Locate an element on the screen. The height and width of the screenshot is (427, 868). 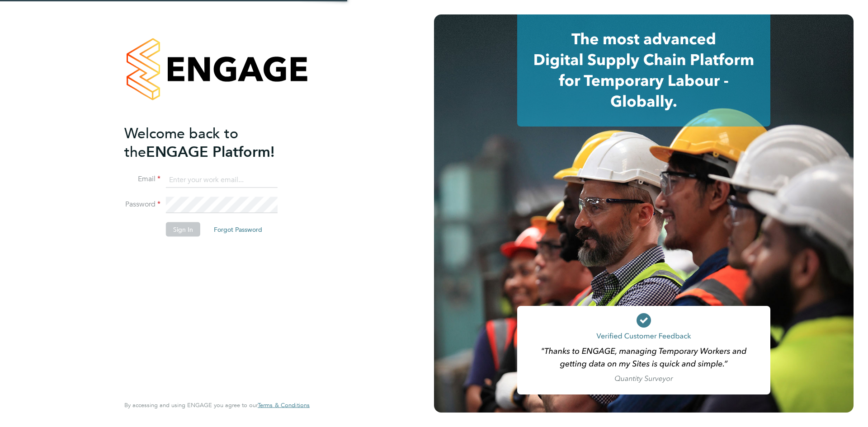
h2: ENGAGE Platform! is located at coordinates (212, 143).